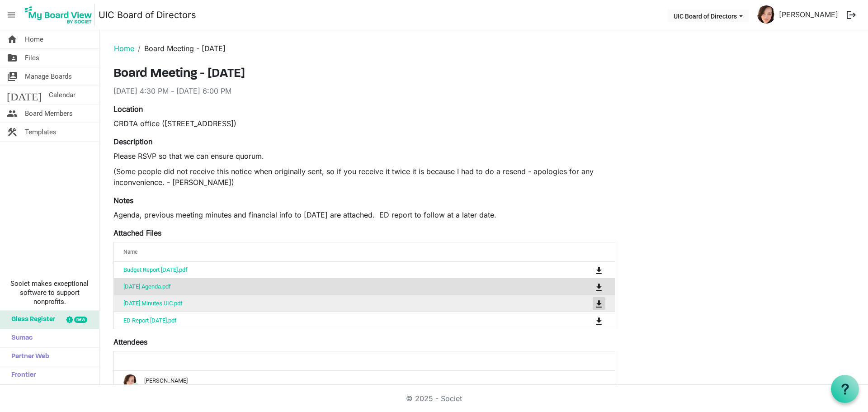 Image resolution: width=868 pixels, height=412 pixels. Describe the element at coordinates (12, 77) in the screenshot. I see `span: switch_account` at that location.